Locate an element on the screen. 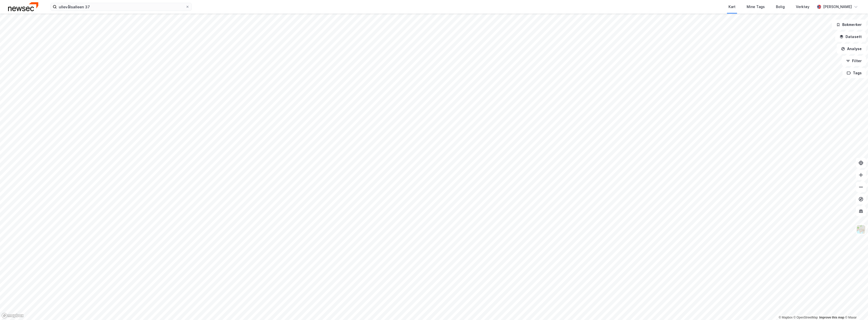 Image resolution: width=868 pixels, height=320 pixels. img: Z is located at coordinates (861, 229).